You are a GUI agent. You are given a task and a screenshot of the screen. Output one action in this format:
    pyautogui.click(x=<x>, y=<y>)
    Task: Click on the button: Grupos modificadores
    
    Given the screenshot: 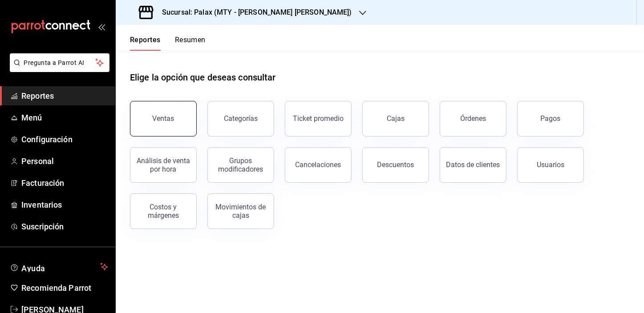 What is the action you would take?
    pyautogui.click(x=241, y=165)
    